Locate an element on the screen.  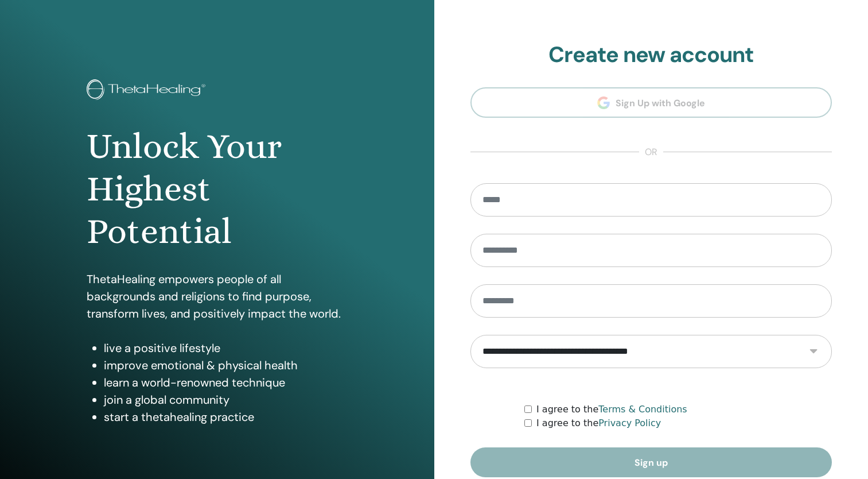
p: ThetaHealing empowers people of all backgrounds and religions to find purpose, transform lives, a... is located at coordinates (217, 297).